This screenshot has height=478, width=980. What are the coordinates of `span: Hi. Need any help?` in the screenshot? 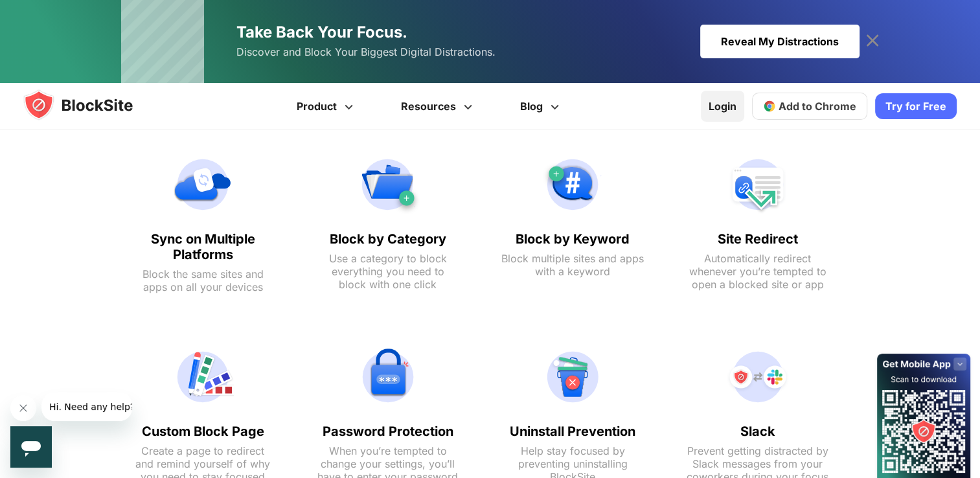 It's located at (51, 14).